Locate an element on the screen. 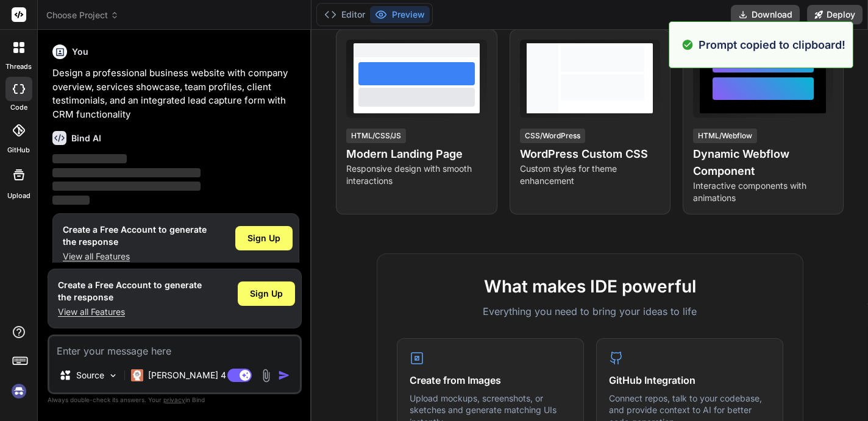 This screenshot has width=868, height=421. h4: Create from Images is located at coordinates (490, 380).